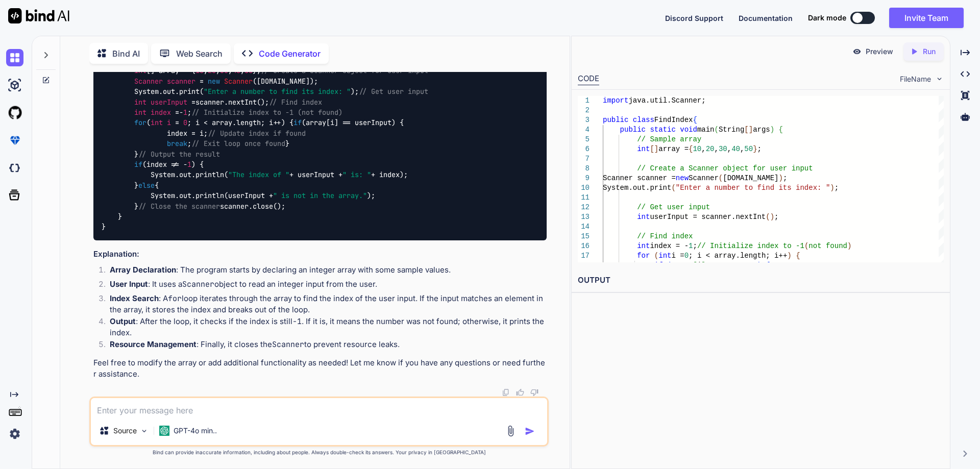  Describe the element at coordinates (731, 265) in the screenshot. I see `span: == userInput` at that location.